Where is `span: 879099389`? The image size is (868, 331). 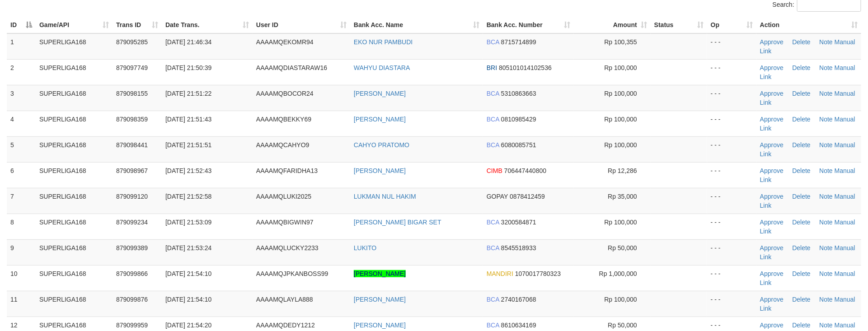 span: 879099389 is located at coordinates (132, 248).